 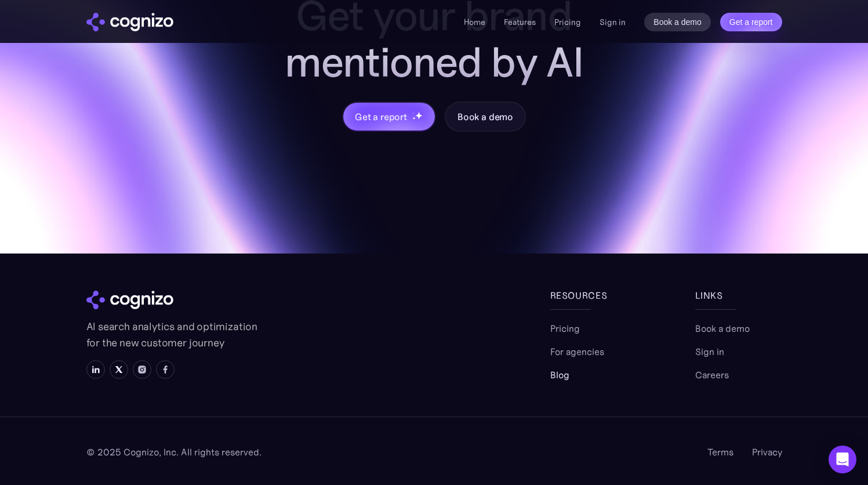 What do you see at coordinates (560, 374) in the screenshot?
I see `a: Blog` at bounding box center [560, 374].